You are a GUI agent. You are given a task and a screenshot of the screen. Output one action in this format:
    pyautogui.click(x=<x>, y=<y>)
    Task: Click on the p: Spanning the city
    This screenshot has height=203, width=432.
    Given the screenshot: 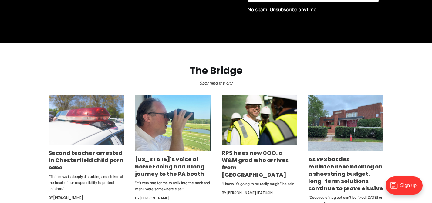 What is the action you would take?
    pyautogui.click(x=216, y=83)
    